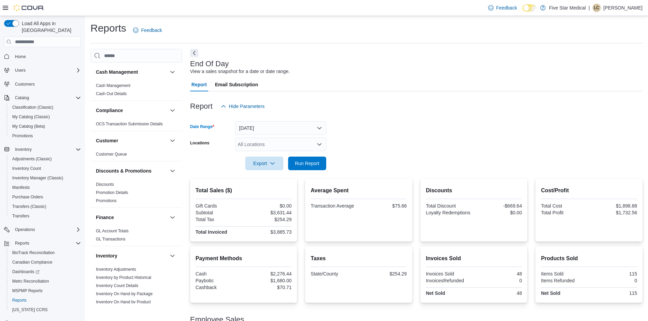 The height and width of the screenshot is (321, 648). What do you see at coordinates (47, 230) in the screenshot?
I see `span: Operations` at bounding box center [47, 230].